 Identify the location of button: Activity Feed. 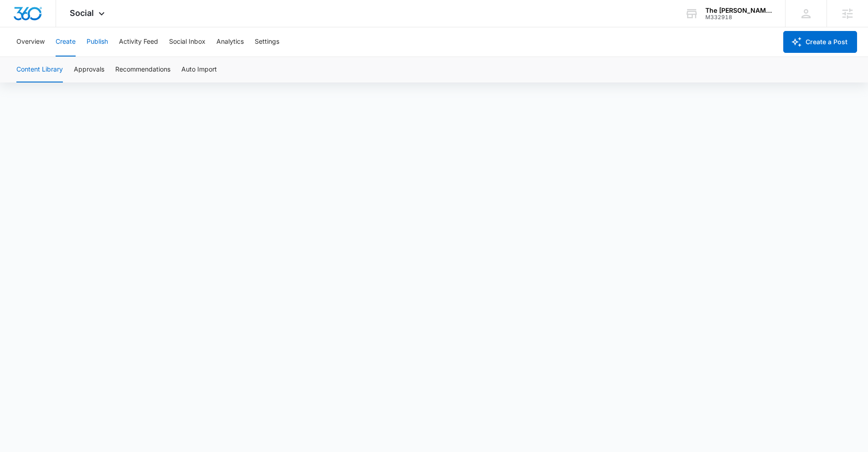
(138, 42).